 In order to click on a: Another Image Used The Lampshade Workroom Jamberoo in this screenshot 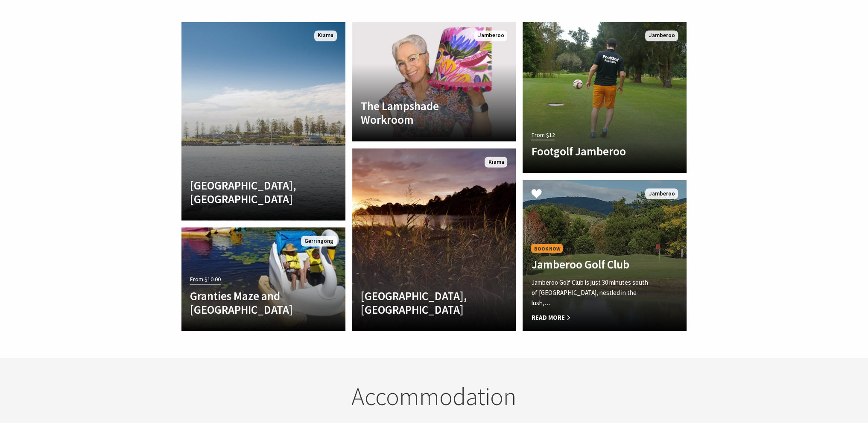, I will do `click(434, 82)`.